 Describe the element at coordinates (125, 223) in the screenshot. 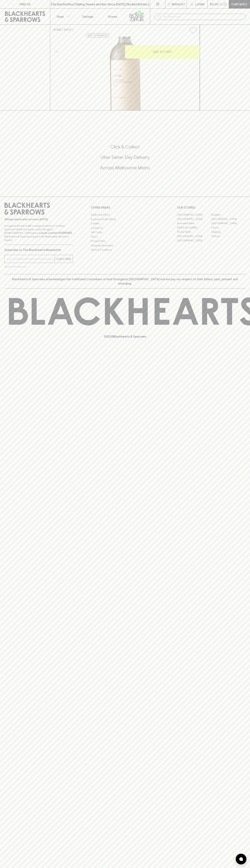

I see `a: Careers` at that location.